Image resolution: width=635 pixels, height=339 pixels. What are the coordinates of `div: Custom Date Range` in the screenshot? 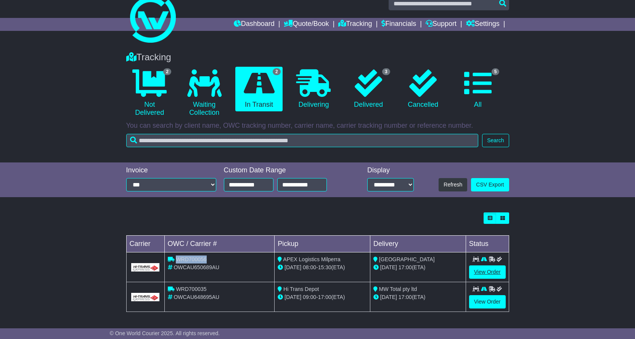 It's located at (285, 170).